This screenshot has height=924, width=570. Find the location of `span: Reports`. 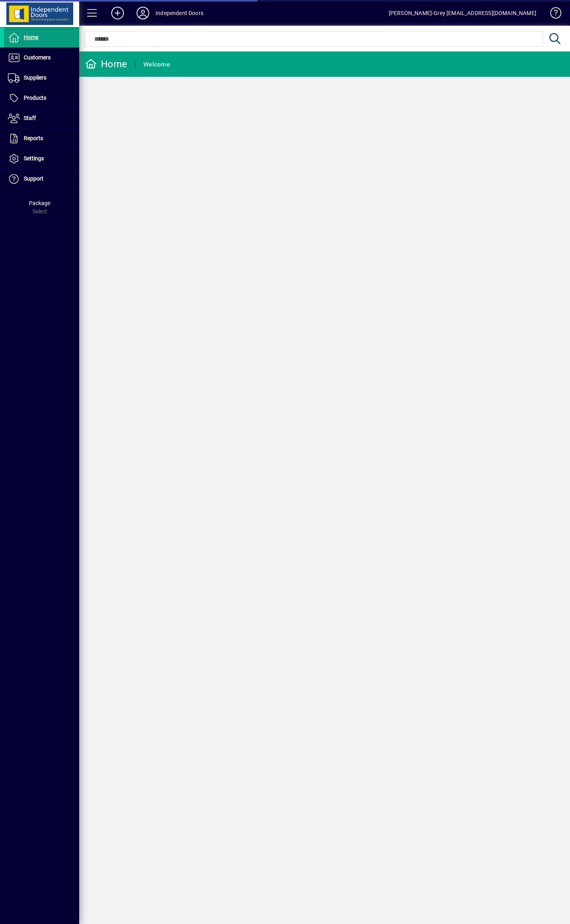

span: Reports is located at coordinates (34, 138).